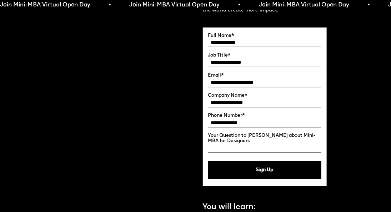 The height and width of the screenshot is (212, 391). Describe the element at coordinates (265, 75) in the screenshot. I see `label: Email` at that location.